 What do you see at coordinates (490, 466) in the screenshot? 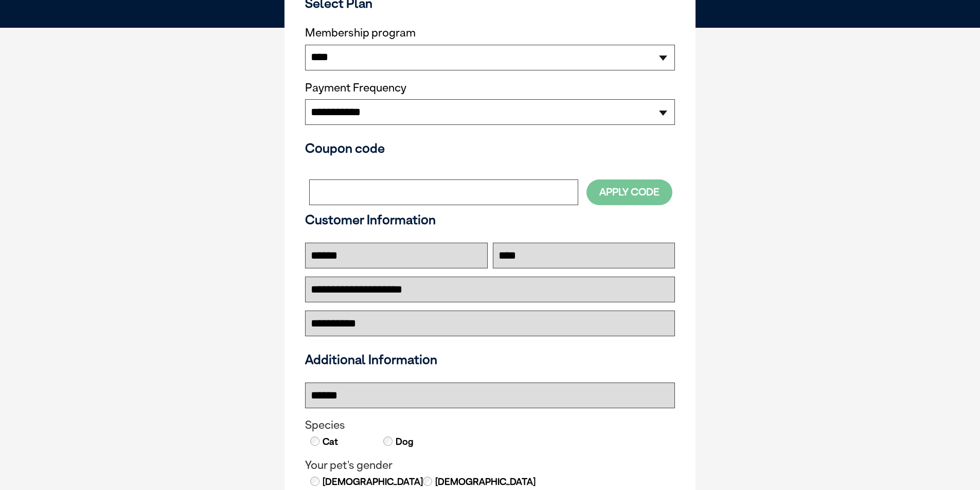
I see `legend: Your pet's gender` at bounding box center [490, 466].